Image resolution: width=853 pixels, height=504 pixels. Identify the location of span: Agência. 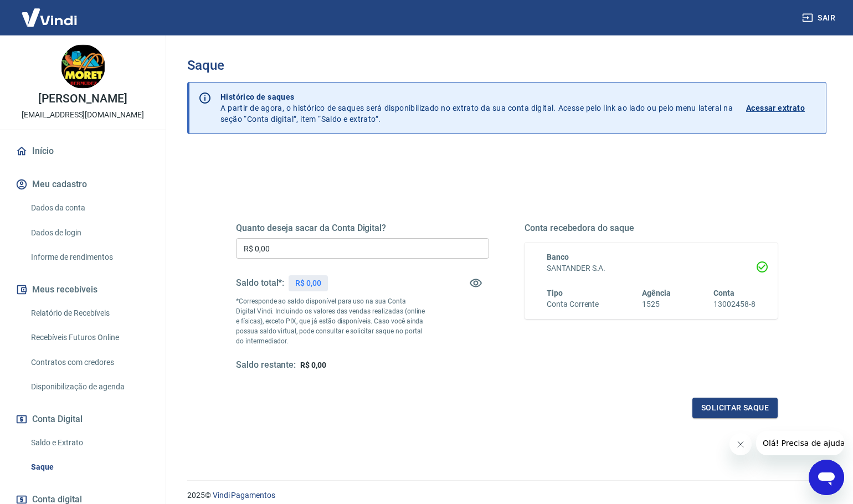
(656, 293).